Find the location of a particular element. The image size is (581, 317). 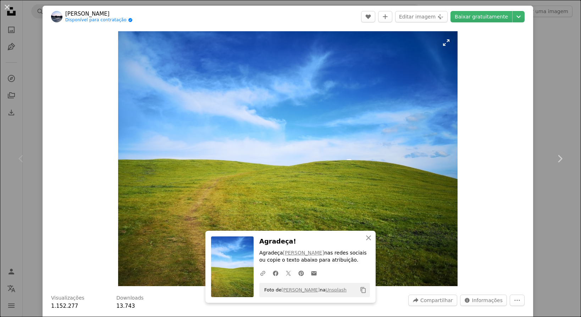

button: Adicionar à coleção is located at coordinates (385, 17).